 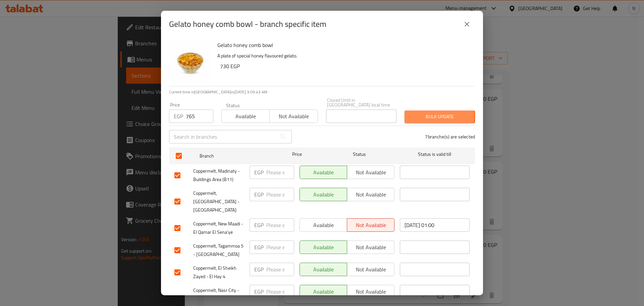 What do you see at coordinates (450, 137) in the screenshot?
I see `p: 7 branche(s) are selected` at bounding box center [450, 137].